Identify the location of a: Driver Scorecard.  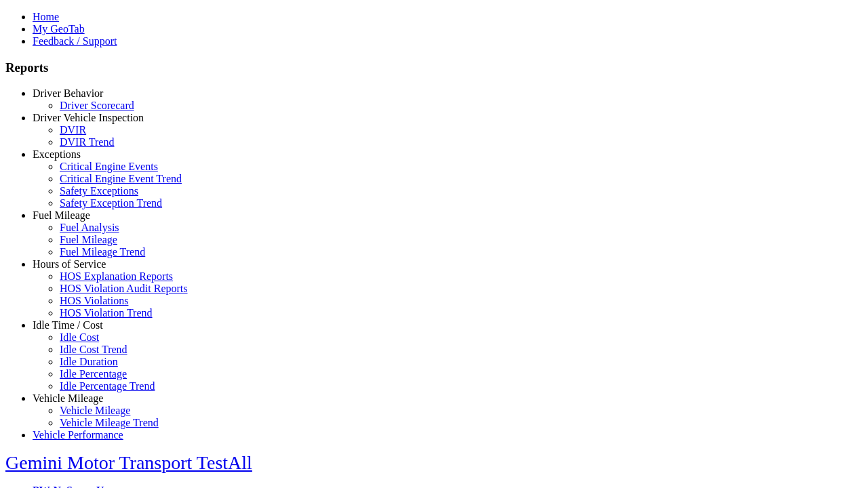
(97, 105).